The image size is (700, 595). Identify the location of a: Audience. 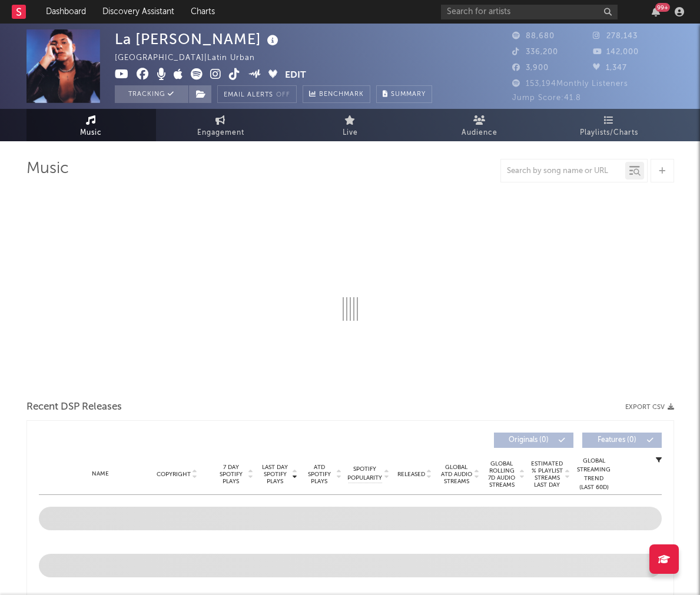
(480, 125).